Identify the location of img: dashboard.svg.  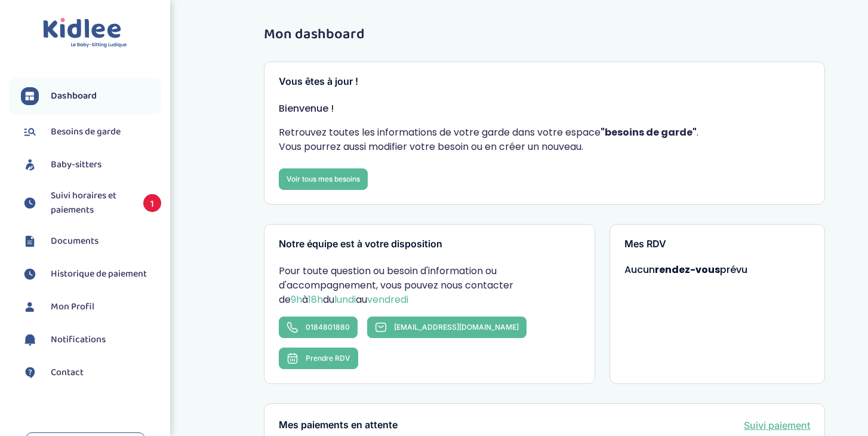
(30, 96).